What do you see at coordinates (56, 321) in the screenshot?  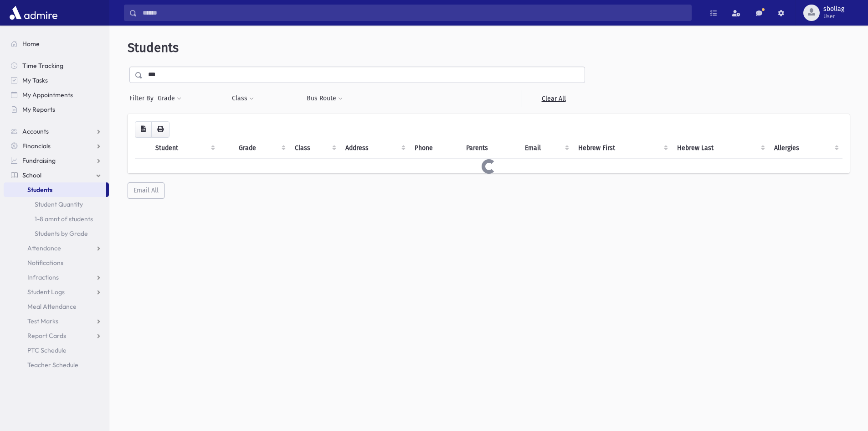 I see `a: Test Marks` at bounding box center [56, 321].